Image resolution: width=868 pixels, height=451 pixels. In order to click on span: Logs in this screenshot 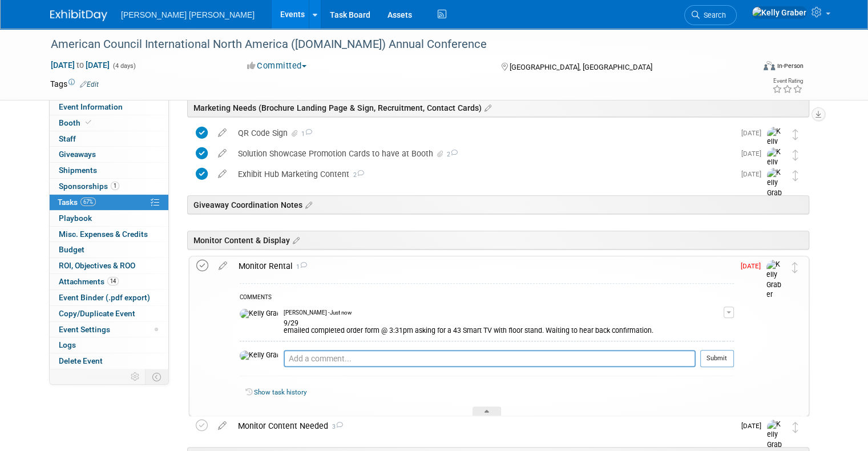, I will do `click(67, 345)`.